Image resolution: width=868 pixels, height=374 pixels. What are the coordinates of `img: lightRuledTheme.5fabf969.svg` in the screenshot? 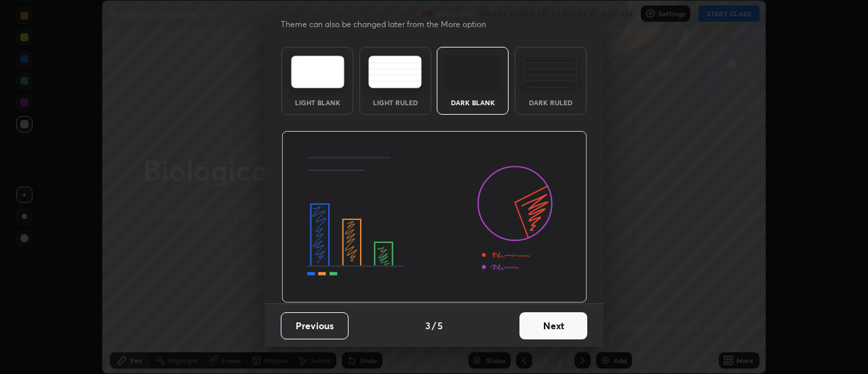 It's located at (395, 72).